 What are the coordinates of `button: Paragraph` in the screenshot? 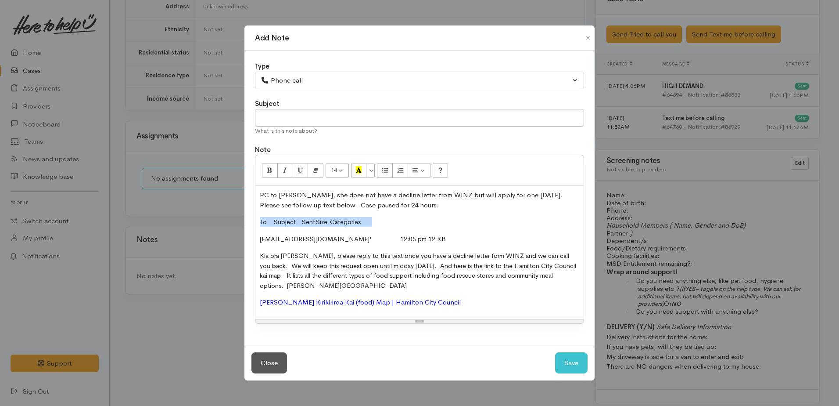 It's located at (419, 170).